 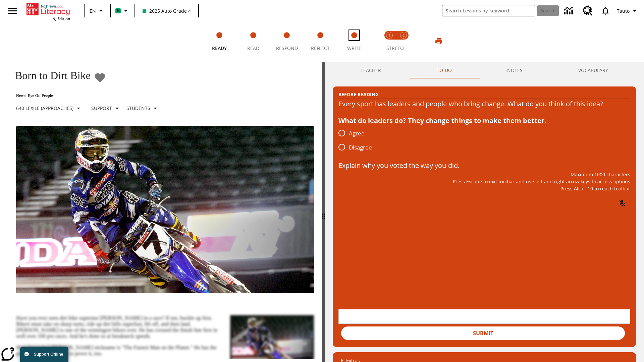 I want to click on button: Boost Class color is mint green. Change class color, so click(x=123, y=11).